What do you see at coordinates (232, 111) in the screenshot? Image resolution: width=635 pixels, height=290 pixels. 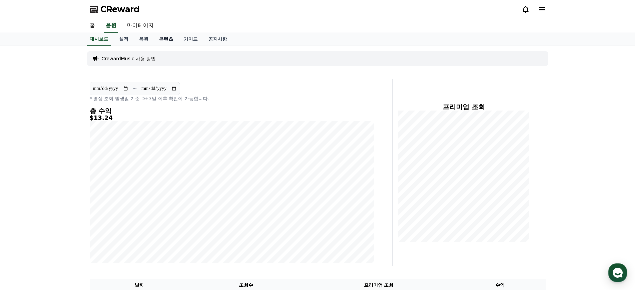 I see `h4: 총 수익` at bounding box center [232, 111].